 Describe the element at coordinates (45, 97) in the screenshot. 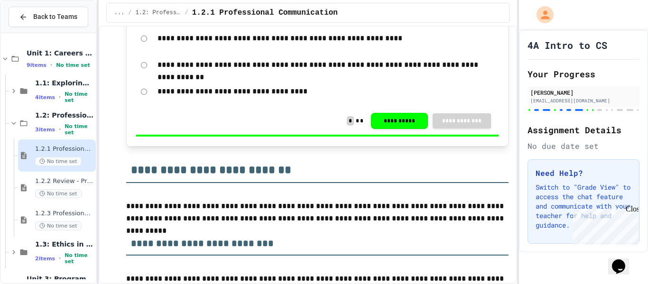

I see `span: 4 items` at that location.